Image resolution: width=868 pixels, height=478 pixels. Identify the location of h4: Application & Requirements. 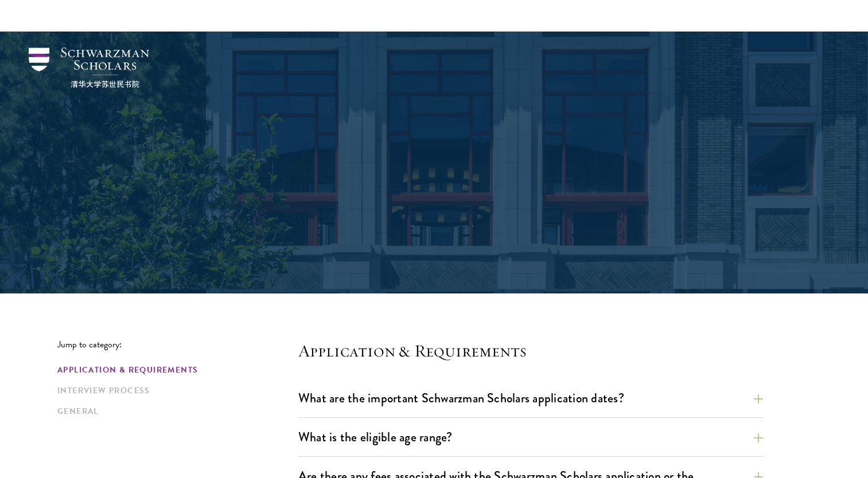
(531, 351).